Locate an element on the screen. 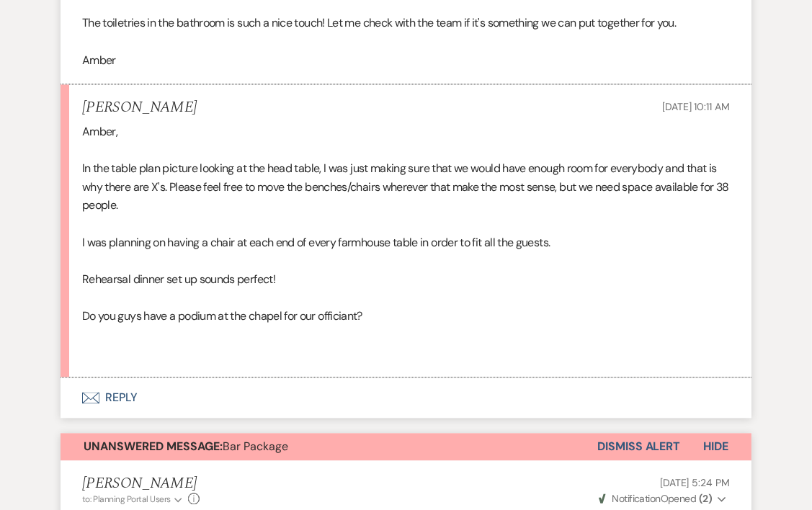  button: Reply is located at coordinates (406, 397).